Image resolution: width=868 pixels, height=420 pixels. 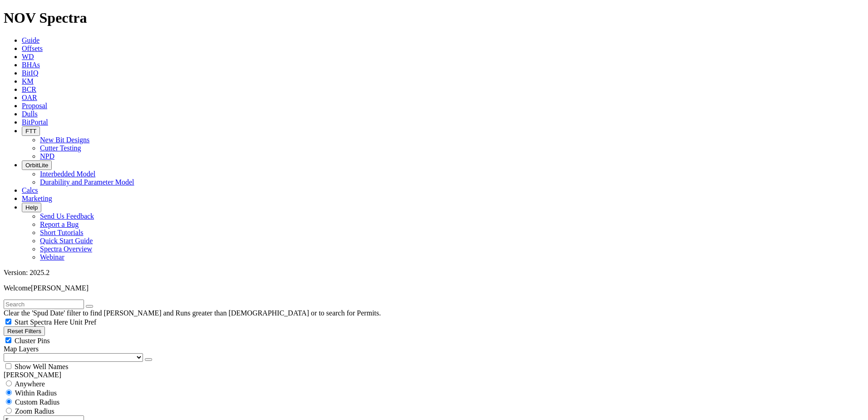 I want to click on span: KM, so click(x=28, y=81).